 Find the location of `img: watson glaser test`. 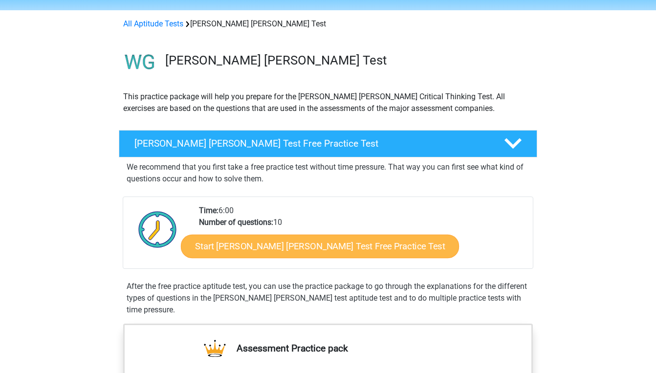

img: watson glaser test is located at coordinates (140, 62).